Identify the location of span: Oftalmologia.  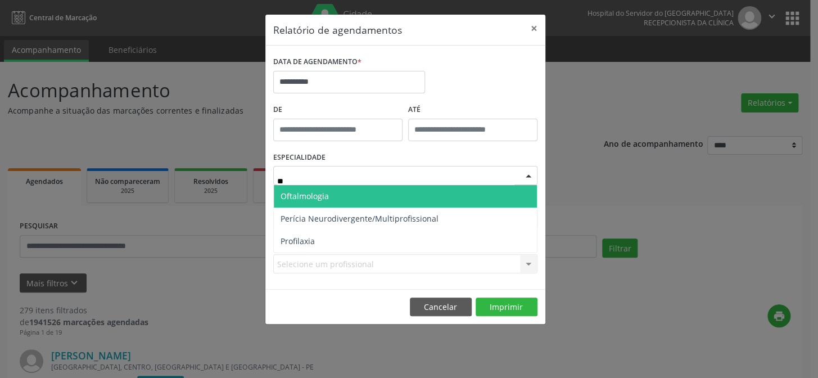
(305, 196).